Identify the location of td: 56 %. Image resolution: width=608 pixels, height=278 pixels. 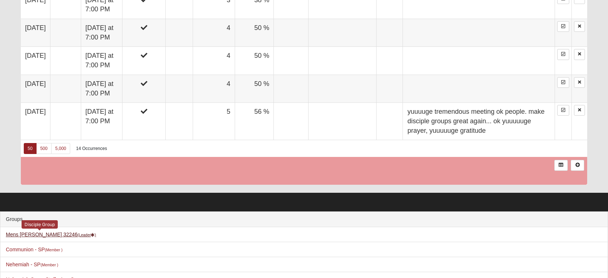
(254, 121).